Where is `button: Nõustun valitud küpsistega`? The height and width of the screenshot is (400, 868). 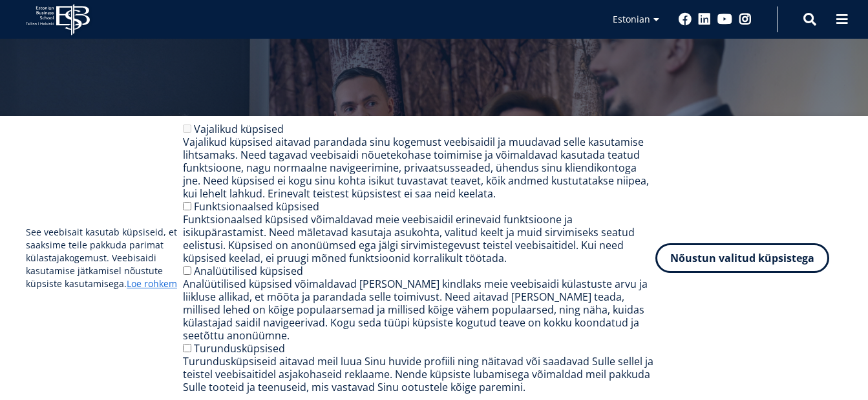 button: Nõustun valitud küpsistega is located at coordinates (742, 258).